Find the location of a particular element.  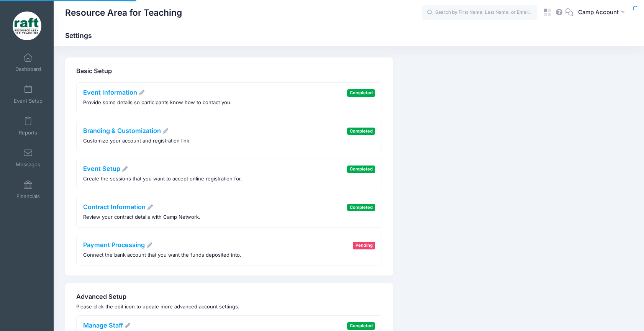

span: Financials is located at coordinates (28, 196).